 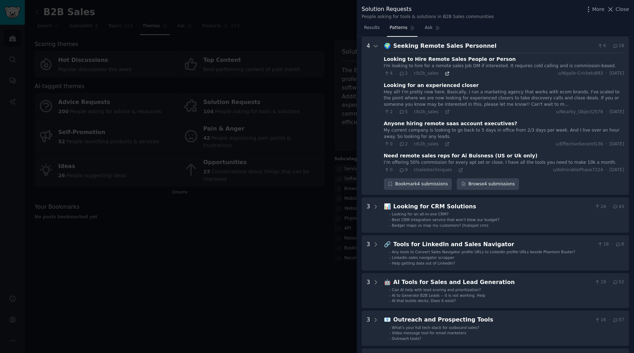 What do you see at coordinates (600, 282) in the screenshot?
I see `span: 19` at bounding box center [600, 282].